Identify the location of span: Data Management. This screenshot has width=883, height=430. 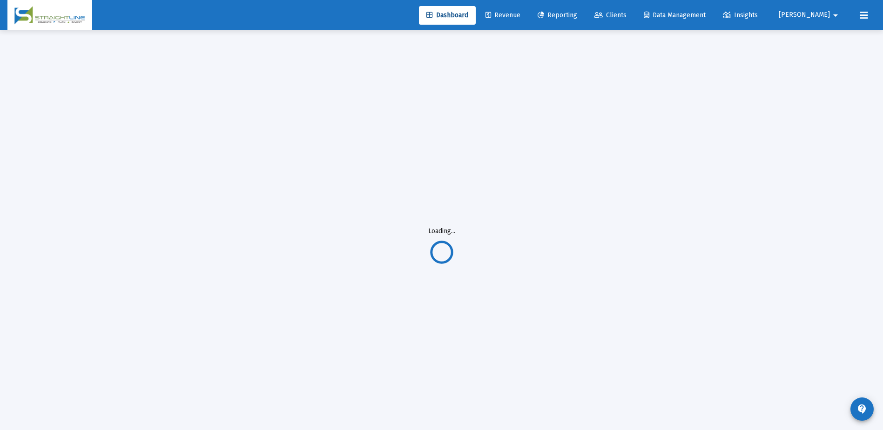
(675, 15).